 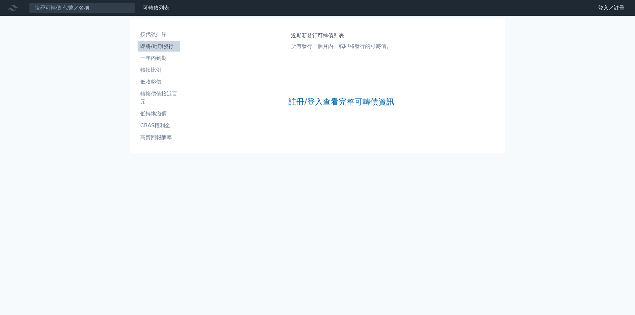 What do you see at coordinates (82, 8) in the screenshot?
I see `input: 搜尋可轉債 代號／名稱` at bounding box center [82, 8].